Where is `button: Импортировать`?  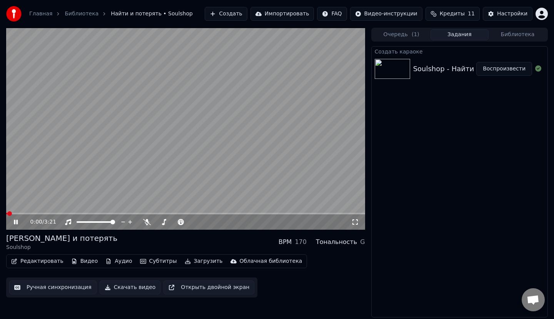
button: Импортировать is located at coordinates (283, 14).